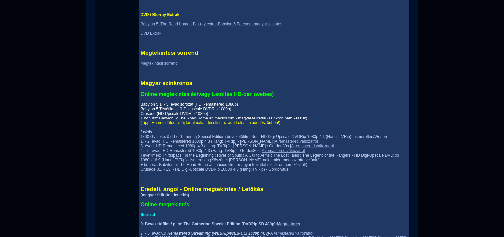  What do you see at coordinates (151, 33) in the screenshot?
I see `a: DVD Extrák` at bounding box center [151, 33].